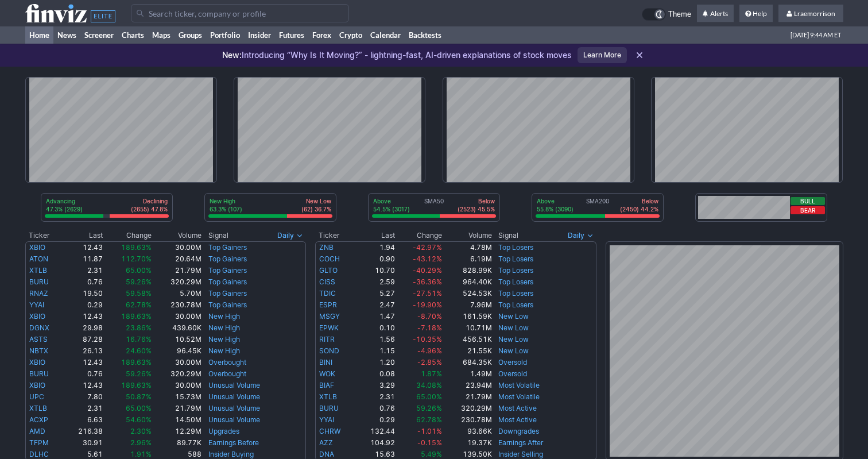 Image resolution: width=868 pixels, height=459 pixels. Describe the element at coordinates (83, 432) in the screenshot. I see `td: 216.38` at that location.